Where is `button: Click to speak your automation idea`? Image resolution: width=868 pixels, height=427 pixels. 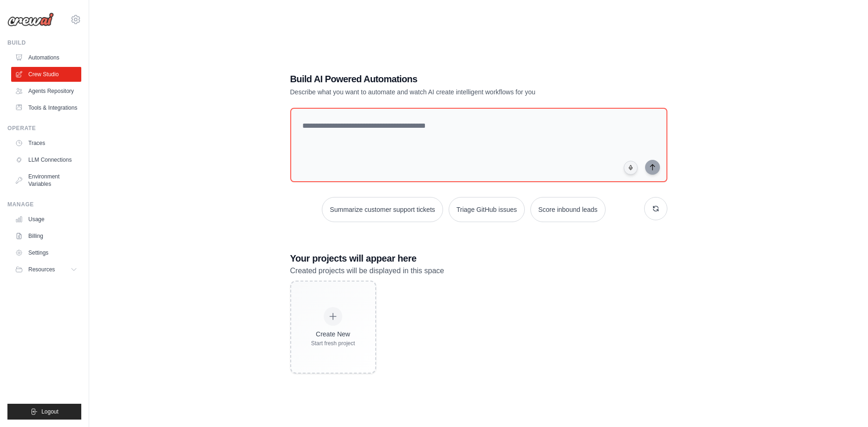 button: Click to speak your automation idea is located at coordinates (631, 167).